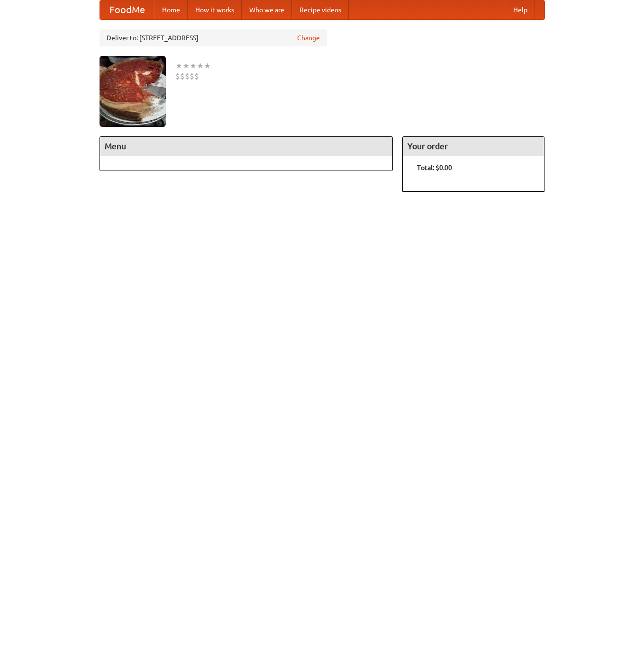  What do you see at coordinates (133, 91) in the screenshot?
I see `img: angular.jpg` at bounding box center [133, 91].